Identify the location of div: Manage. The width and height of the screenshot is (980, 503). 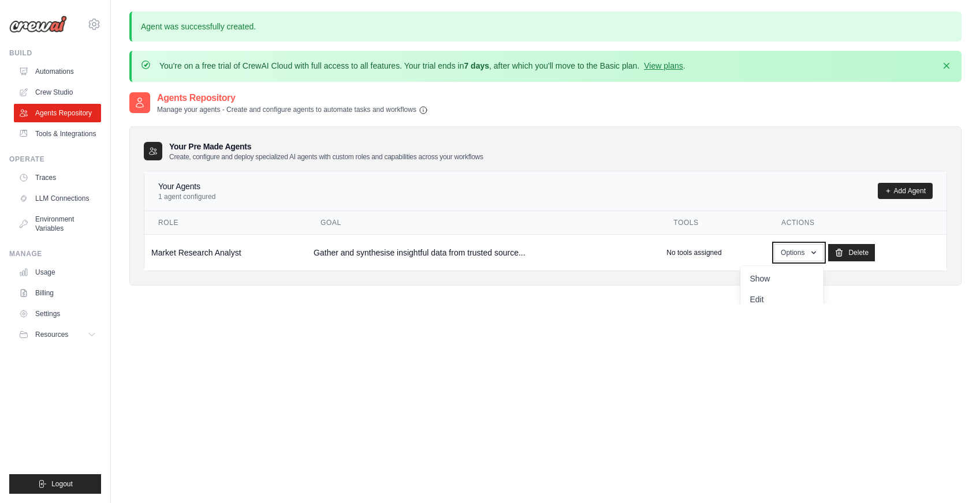
(55, 254).